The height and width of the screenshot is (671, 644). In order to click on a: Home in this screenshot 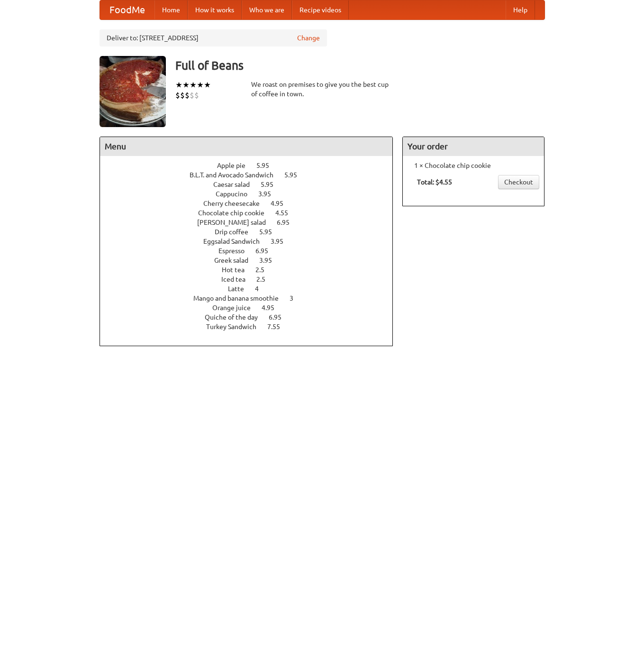, I will do `click(171, 10)`.